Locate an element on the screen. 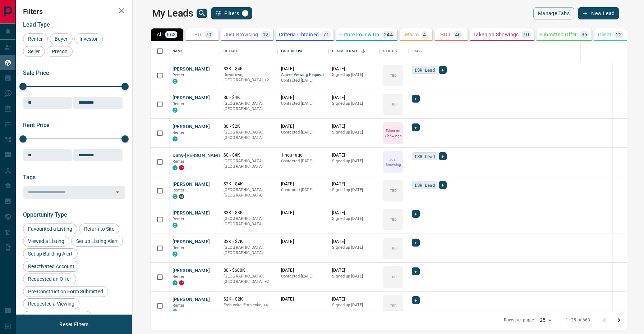  div: Investor is located at coordinates (88, 39).